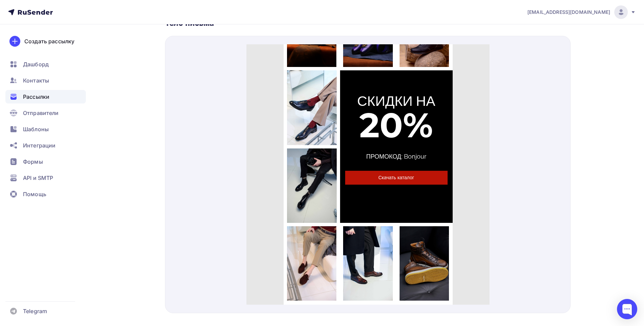 The width and height of the screenshot is (644, 326). I want to click on a: Рассылки, so click(46, 97).